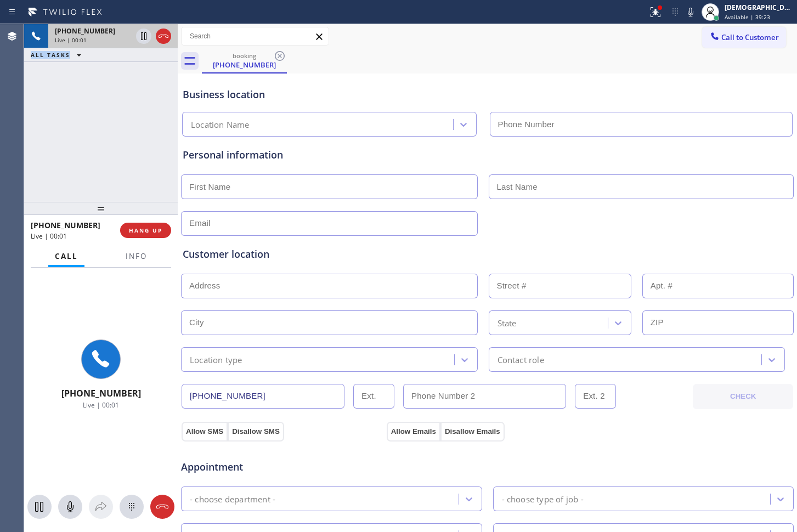  I want to click on div: State, so click(507, 322).